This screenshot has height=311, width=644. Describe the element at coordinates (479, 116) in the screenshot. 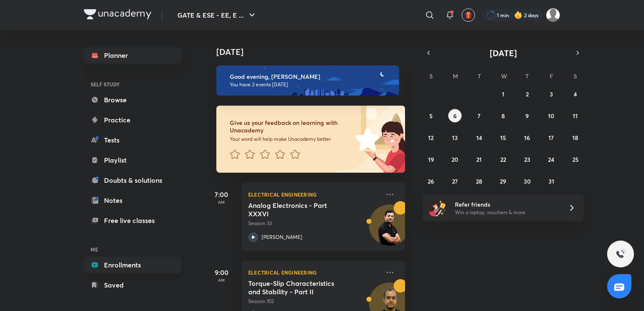

I see `button: October 7, 2025` at that location.